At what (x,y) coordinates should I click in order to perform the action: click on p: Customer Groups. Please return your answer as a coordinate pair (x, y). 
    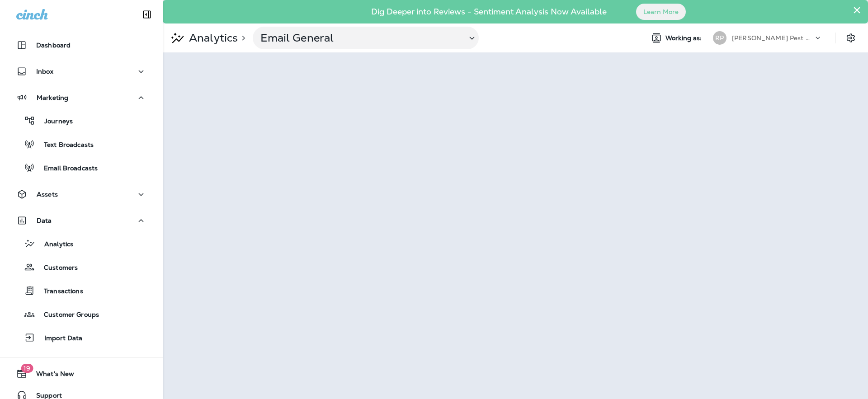
    Looking at the image, I should click on (67, 315).